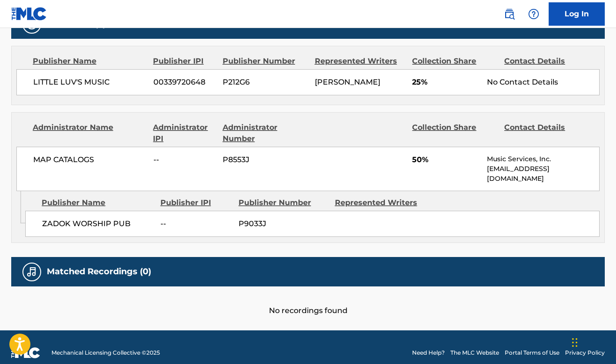  What do you see at coordinates (265, 133) in the screenshot?
I see `div: Administrator Number` at bounding box center [265, 133].